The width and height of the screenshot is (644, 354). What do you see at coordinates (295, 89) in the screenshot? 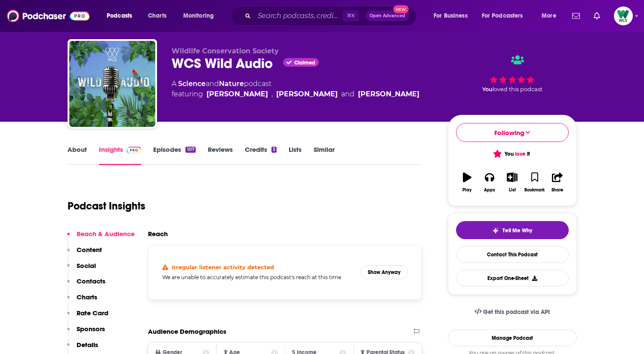
I see `div: A podcast` at bounding box center [295, 89].